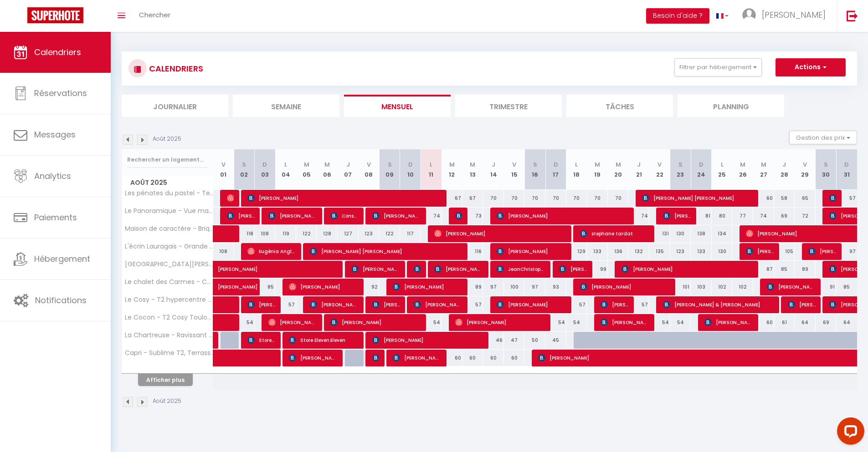 This screenshot has width=868, height=452. Describe the element at coordinates (327, 169) in the screenshot. I see `th: 06` at that location.